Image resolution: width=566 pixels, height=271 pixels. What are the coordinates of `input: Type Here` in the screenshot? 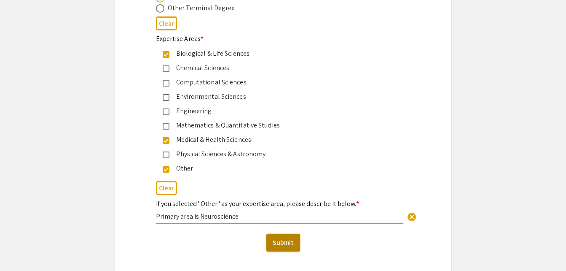 It's located at (280, 216).